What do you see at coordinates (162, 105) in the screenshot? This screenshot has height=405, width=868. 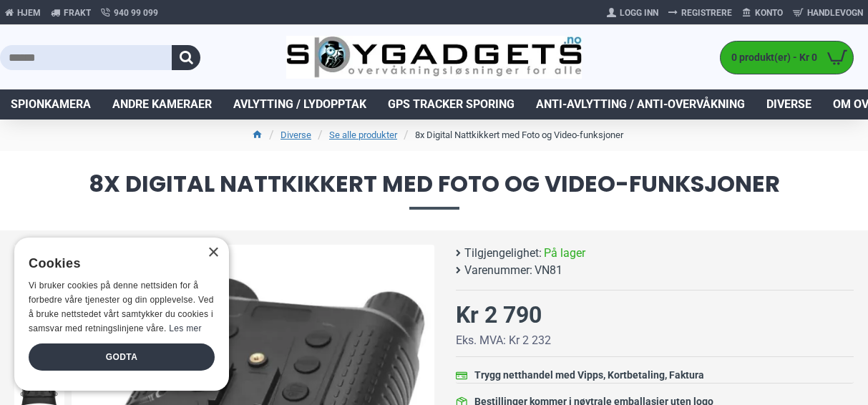 I see `a: Andre kameraer` at bounding box center [162, 105].